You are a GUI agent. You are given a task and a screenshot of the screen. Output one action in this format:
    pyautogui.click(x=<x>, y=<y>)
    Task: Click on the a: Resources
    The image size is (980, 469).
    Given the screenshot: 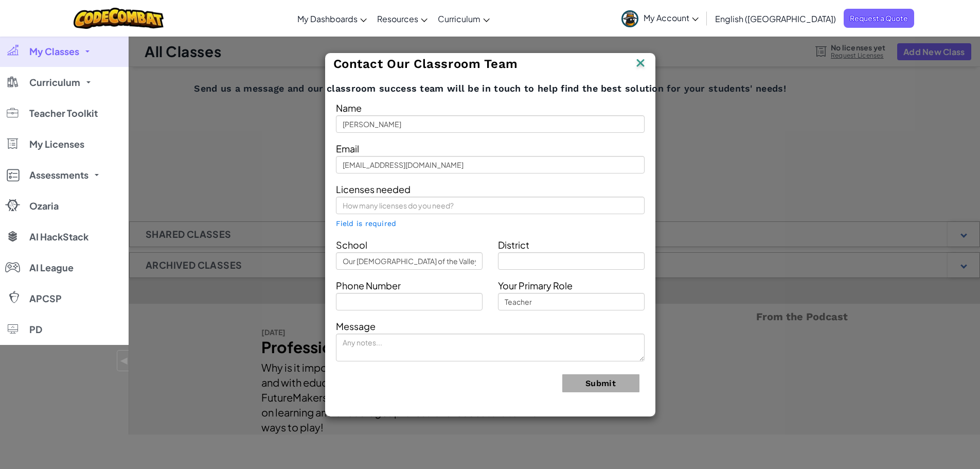 What is the action you would take?
    pyautogui.click(x=403, y=19)
    